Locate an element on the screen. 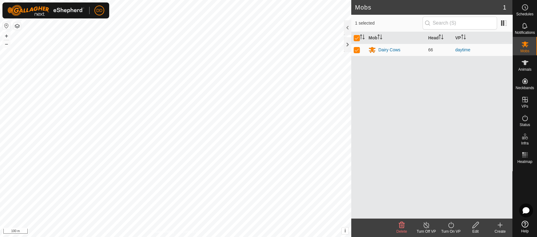  div: Create is located at coordinates (500, 232).